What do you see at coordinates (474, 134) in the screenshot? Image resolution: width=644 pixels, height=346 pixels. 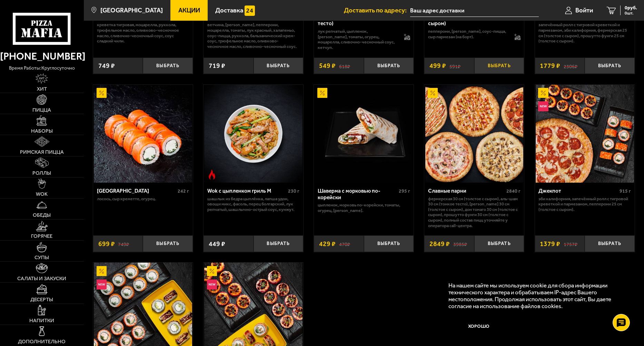 I see `a: АкционныйСлавные парни` at bounding box center [474, 134].